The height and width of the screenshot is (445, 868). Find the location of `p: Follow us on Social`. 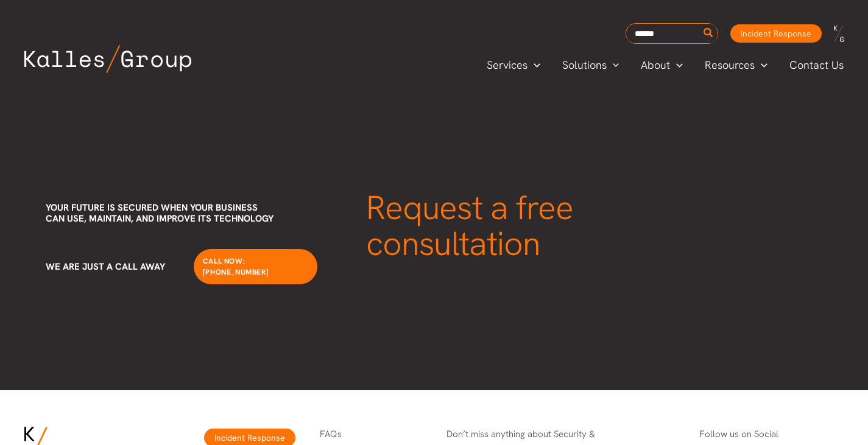

p: Follow us on Social is located at coordinates (771, 434).